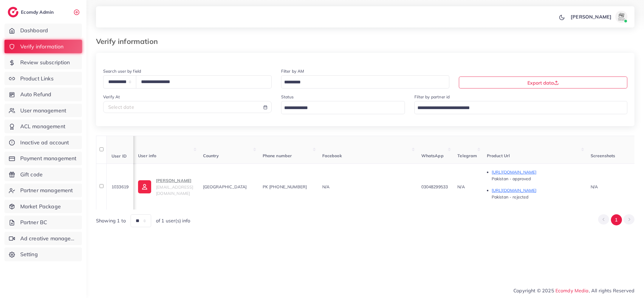 This screenshot has height=298, width=644. Describe the element at coordinates (34, 222) in the screenshot. I see `span: Partner BC` at that location.